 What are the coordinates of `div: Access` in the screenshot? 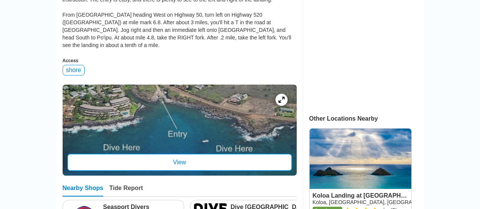 It's located at (180, 61).